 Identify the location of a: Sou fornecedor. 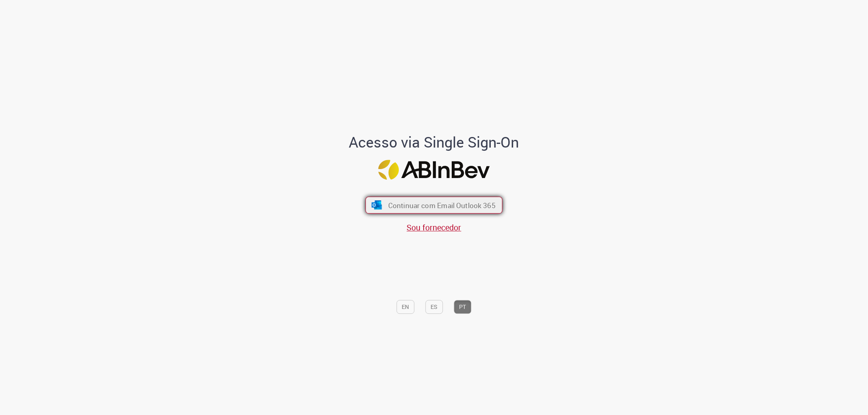
(434, 227).